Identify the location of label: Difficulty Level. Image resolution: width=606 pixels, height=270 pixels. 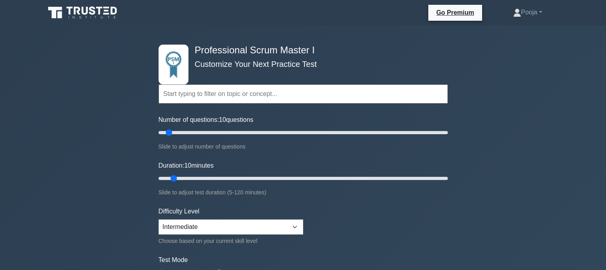
(179, 211).